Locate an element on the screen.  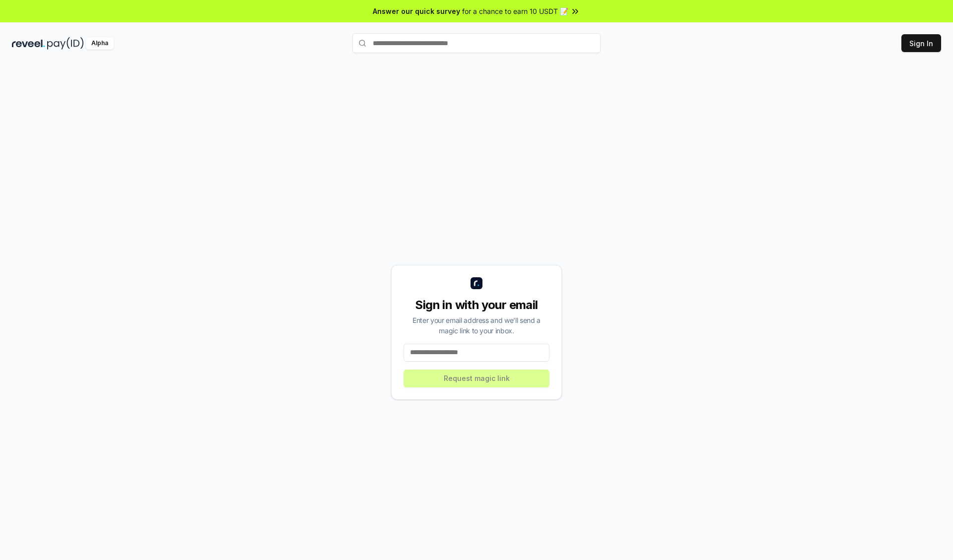
div: Enter your email address and we’ll send a magic link to your inbox. is located at coordinates (476, 325).